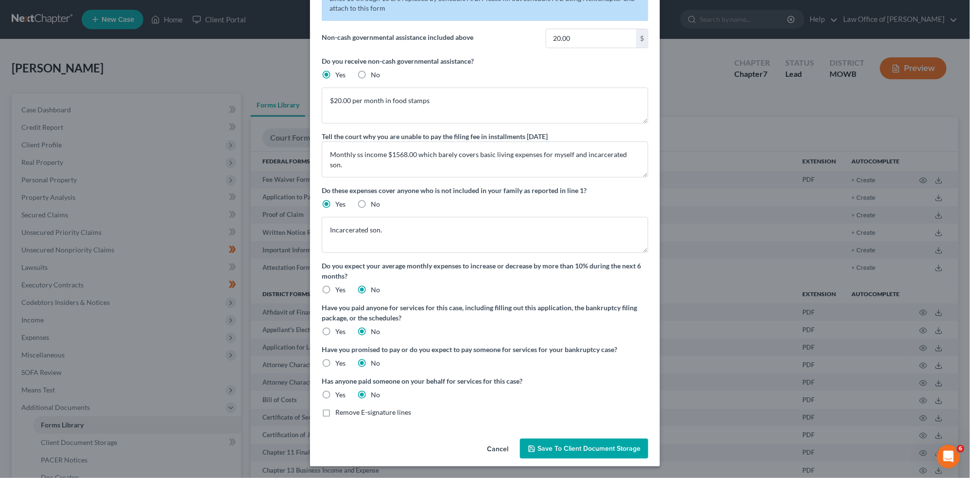  What do you see at coordinates (485, 349) in the screenshot?
I see `label: Have you promised to pay or do you expect to pay someone for services for your bankruptcy case?` at bounding box center [485, 349].